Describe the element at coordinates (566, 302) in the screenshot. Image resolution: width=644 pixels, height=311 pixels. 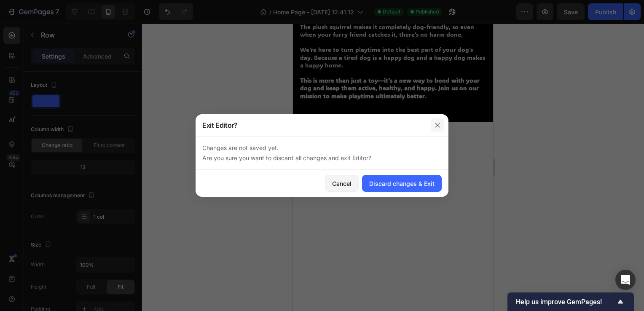
I see `span: Help us improve GemPages!` at that location.